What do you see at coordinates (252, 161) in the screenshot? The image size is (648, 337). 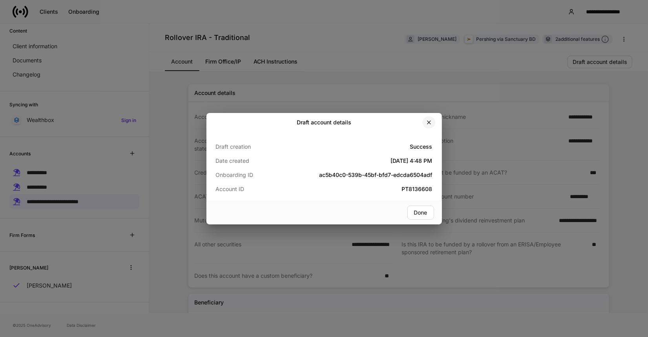 I see `p: Date created` at bounding box center [252, 161].